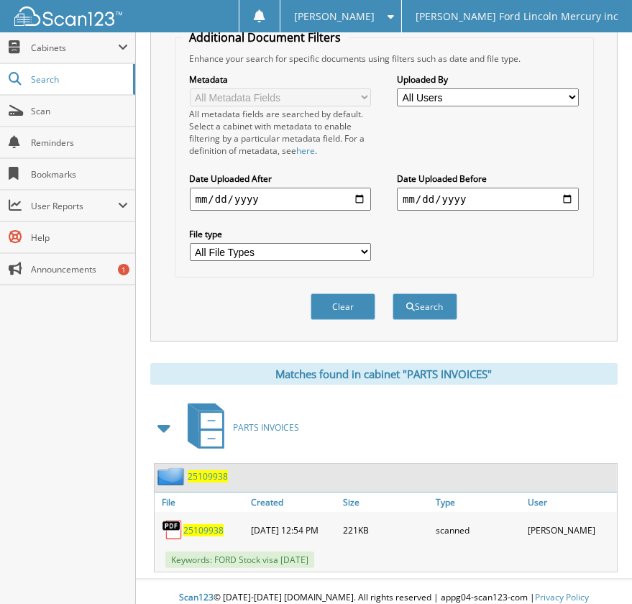 This screenshot has width=632, height=604. What do you see at coordinates (386, 530) in the screenshot?
I see `div: 221KB` at bounding box center [386, 530].